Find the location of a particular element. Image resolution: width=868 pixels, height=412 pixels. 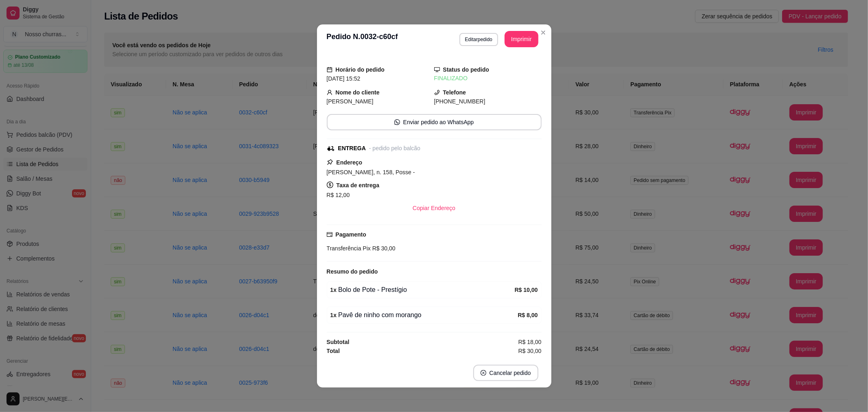

strong: Horário do pedido is located at coordinates (360, 70).